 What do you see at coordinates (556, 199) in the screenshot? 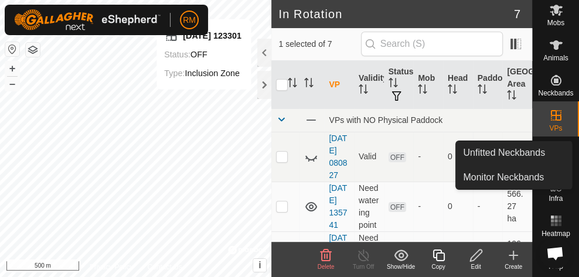
I see `span: Infra` at bounding box center [556, 199].